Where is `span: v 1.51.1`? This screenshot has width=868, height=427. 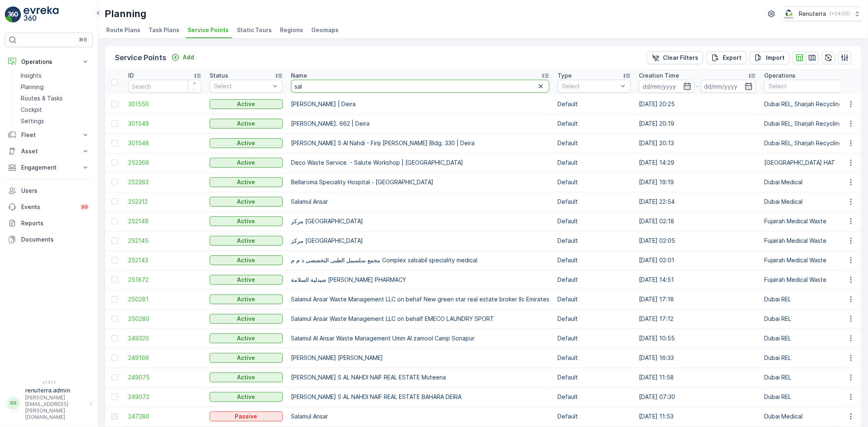 span: v 1.51.1 is located at coordinates (48, 382).